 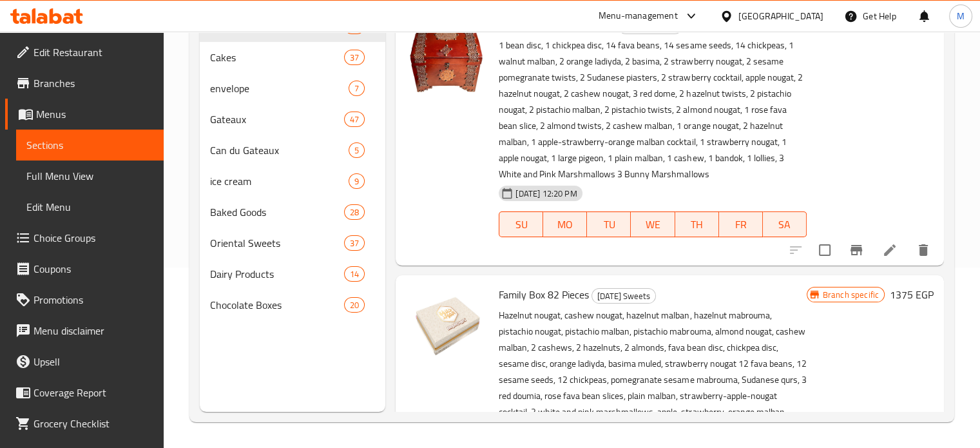 I want to click on a: Menu disclaimer, so click(x=84, y=330).